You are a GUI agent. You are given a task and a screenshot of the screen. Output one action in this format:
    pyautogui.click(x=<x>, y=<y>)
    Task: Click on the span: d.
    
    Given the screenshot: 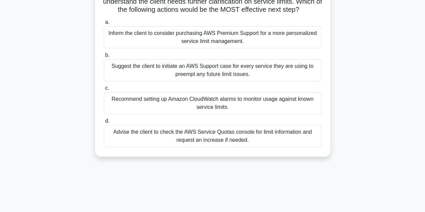 What is the action you would take?
    pyautogui.click(x=107, y=121)
    